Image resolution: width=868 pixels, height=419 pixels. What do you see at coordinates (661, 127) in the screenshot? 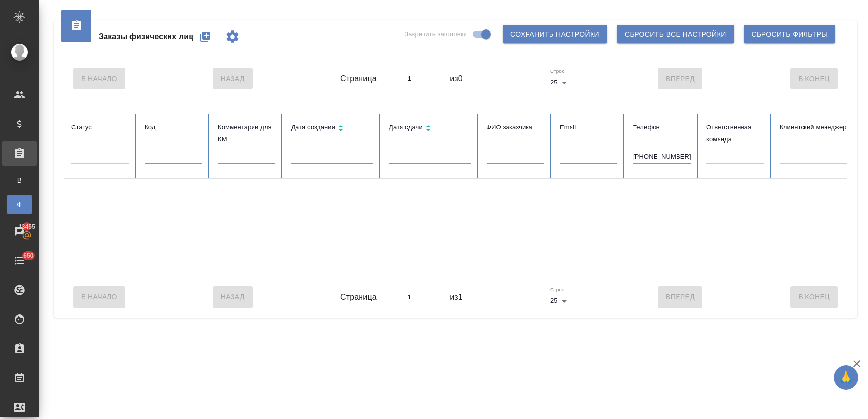
I see `div: Телефон` at bounding box center [661, 127].